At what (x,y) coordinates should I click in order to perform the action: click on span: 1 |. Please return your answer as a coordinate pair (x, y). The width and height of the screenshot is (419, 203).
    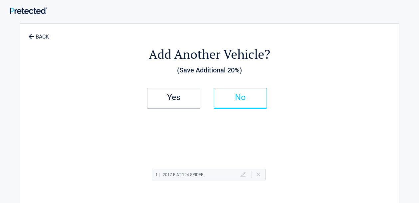
    Looking at the image, I should click on (157, 175).